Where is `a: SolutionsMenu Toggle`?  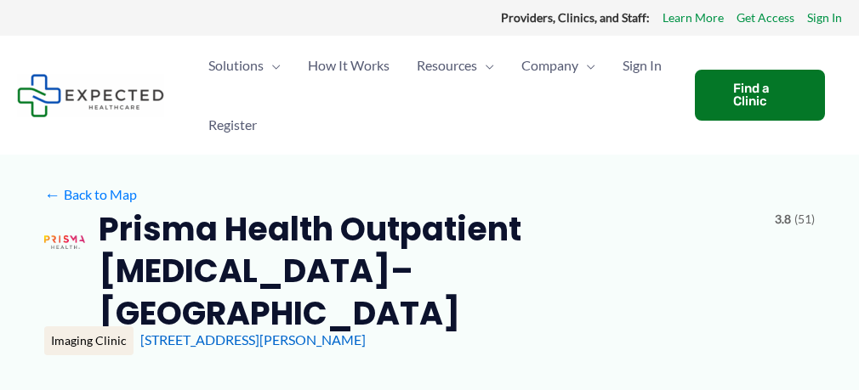
a: SolutionsMenu Toggle is located at coordinates (244, 65).